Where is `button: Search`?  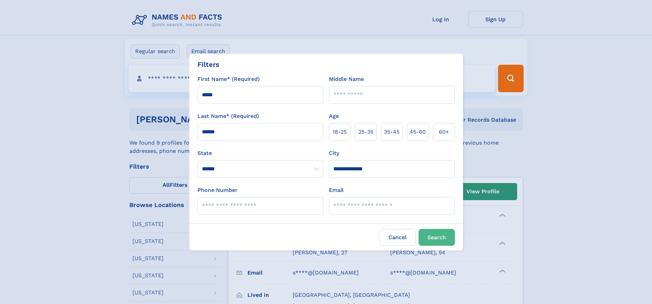
button: Search is located at coordinates (437, 237).